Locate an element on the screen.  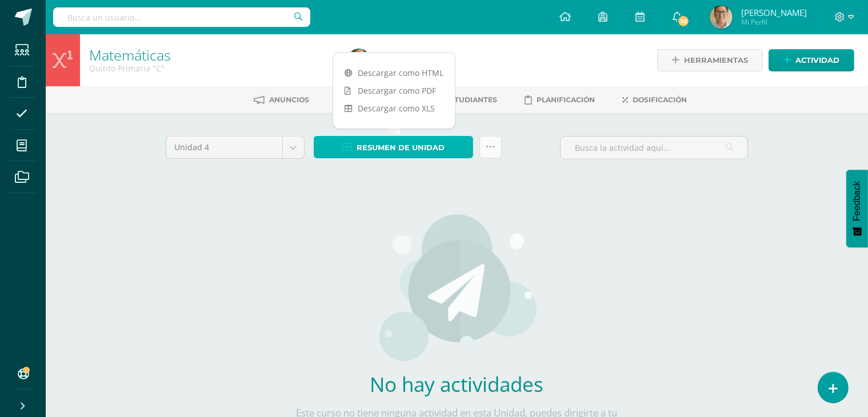
a: Descargar como HTML is located at coordinates (394, 73).